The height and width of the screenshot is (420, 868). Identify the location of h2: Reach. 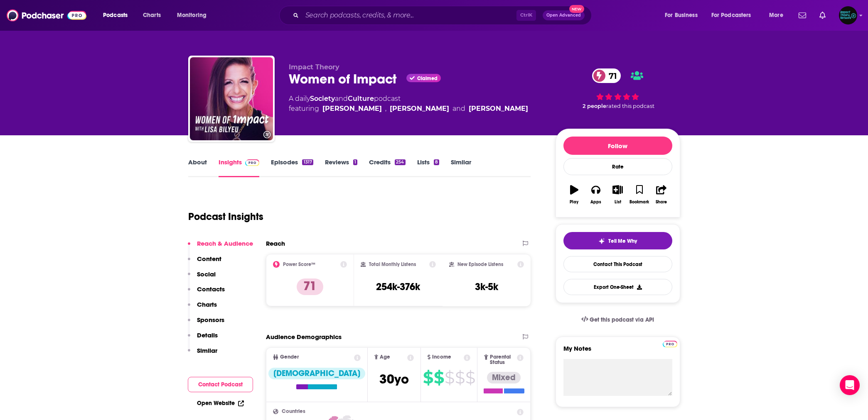
(276, 243).